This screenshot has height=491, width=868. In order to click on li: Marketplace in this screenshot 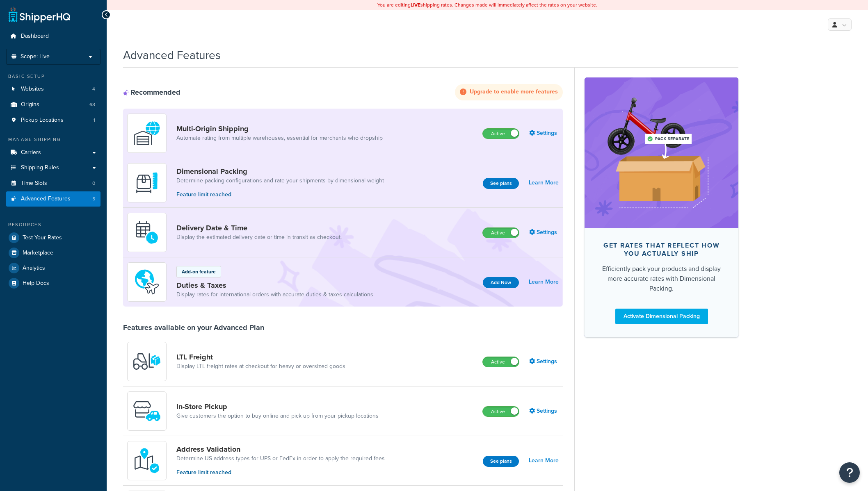, I will do `click(53, 253)`.